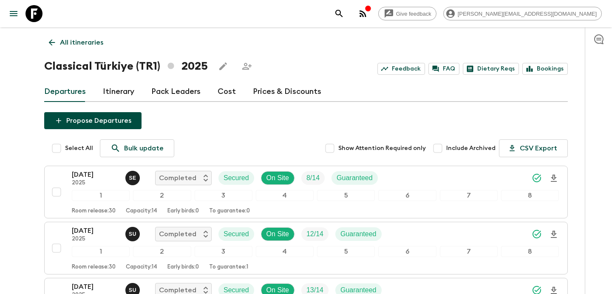  Describe the element at coordinates (534, 148) in the screenshot. I see `button: CSV Export` at that location.